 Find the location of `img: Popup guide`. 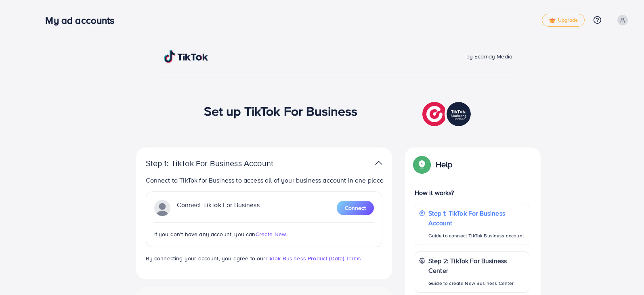

img: Popup guide is located at coordinates (422, 164).